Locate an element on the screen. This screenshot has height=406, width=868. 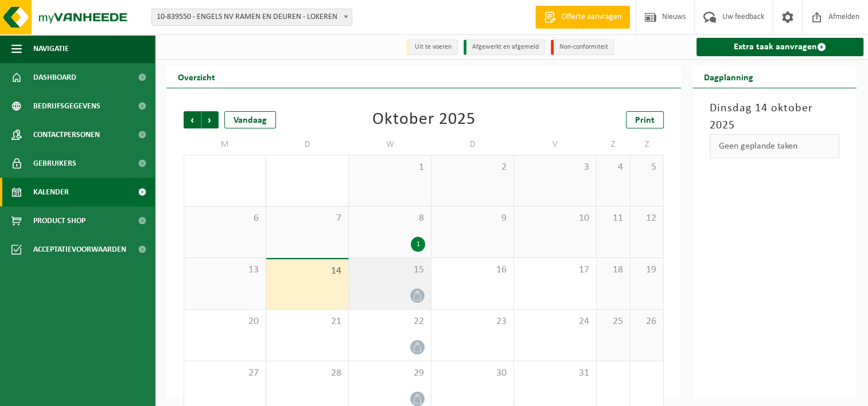
span: 27 is located at coordinates (225, 373).